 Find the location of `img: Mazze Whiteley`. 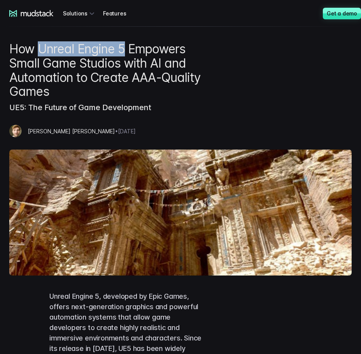

img: Mazze Whiteley is located at coordinates (15, 131).